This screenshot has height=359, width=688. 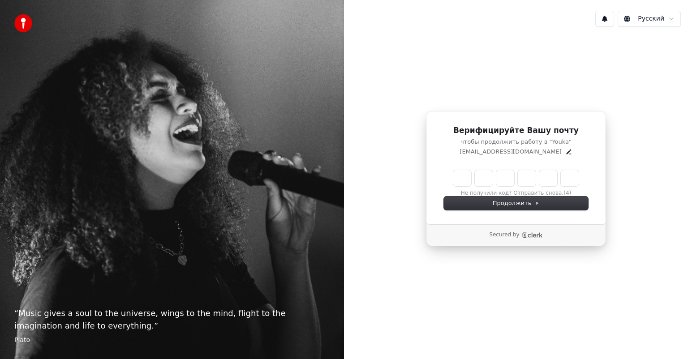 I want to click on p: чтобы продолжить работу в "Youka", so click(x=516, y=142).